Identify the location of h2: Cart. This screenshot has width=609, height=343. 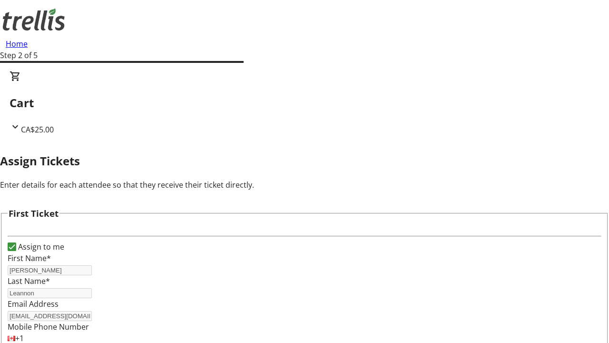
(305, 103).